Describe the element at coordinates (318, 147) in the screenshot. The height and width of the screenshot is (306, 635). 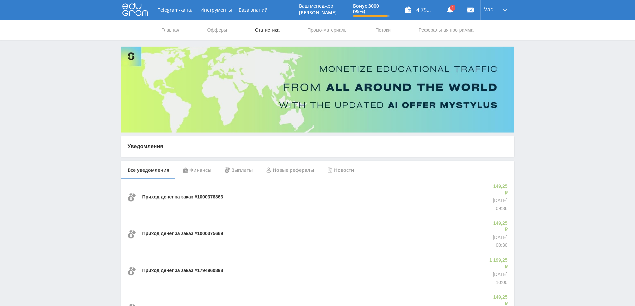
I see `p: Уведомления` at that location.